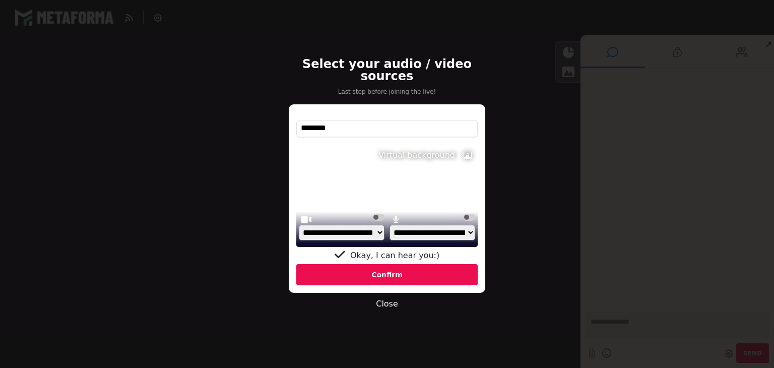  Describe the element at coordinates (417, 155) in the screenshot. I see `div: Virtual background` at that location.